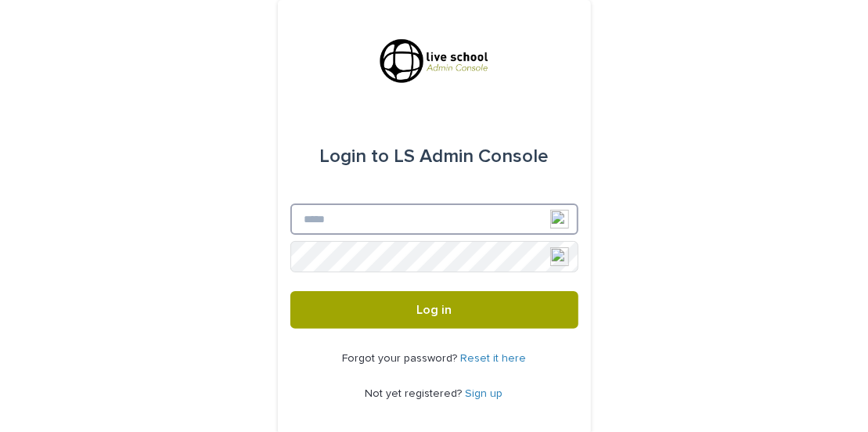  What do you see at coordinates (434, 310) in the screenshot?
I see `button: Log in` at bounding box center [434, 310].